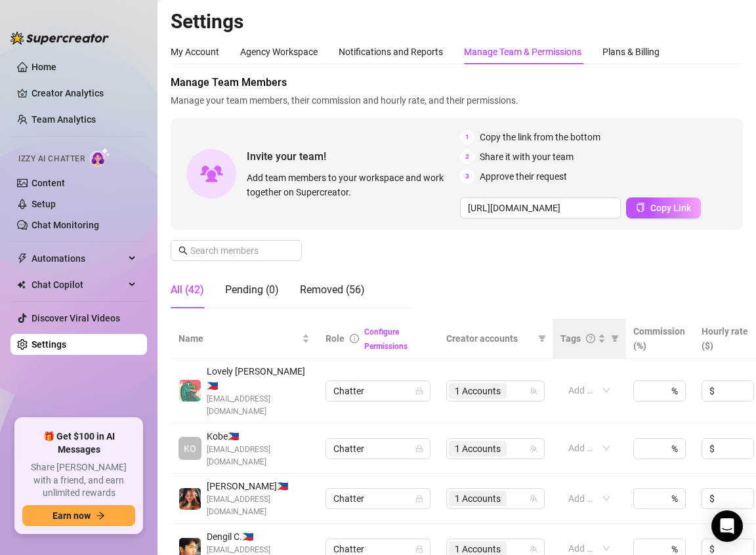  What do you see at coordinates (467, 157) in the screenshot?
I see `span: 2` at bounding box center [467, 157].